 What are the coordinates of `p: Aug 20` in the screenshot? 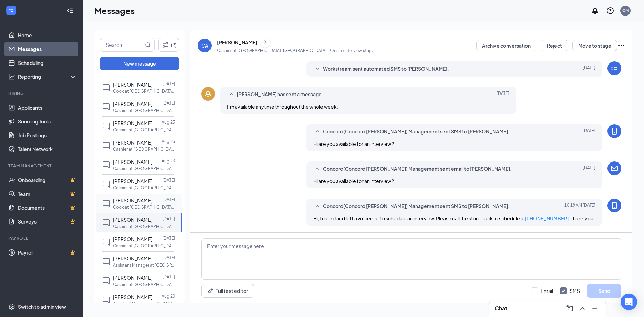 It's located at (168, 296).